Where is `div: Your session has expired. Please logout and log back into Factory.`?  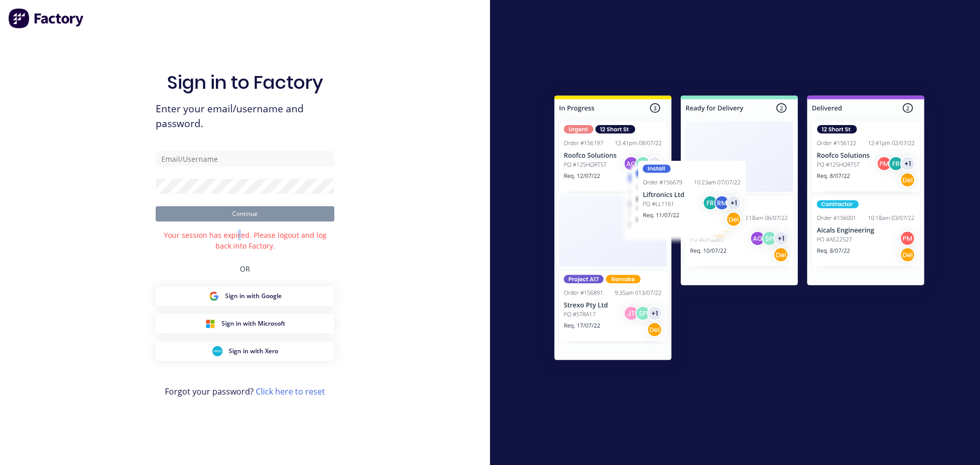
div: Your session has expired. Please logout and log back into Factory. is located at coordinates (245, 240).